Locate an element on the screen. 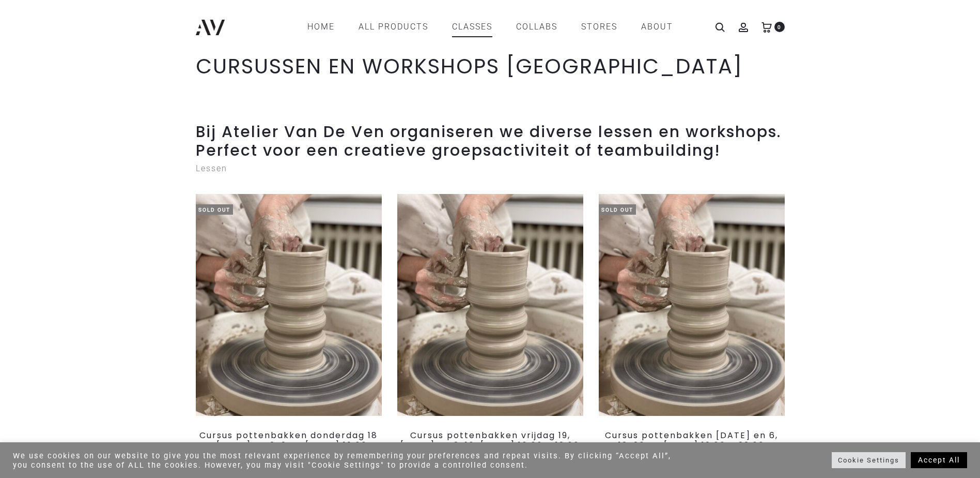 The image size is (980, 478). a: ABOUT is located at coordinates (658, 27).